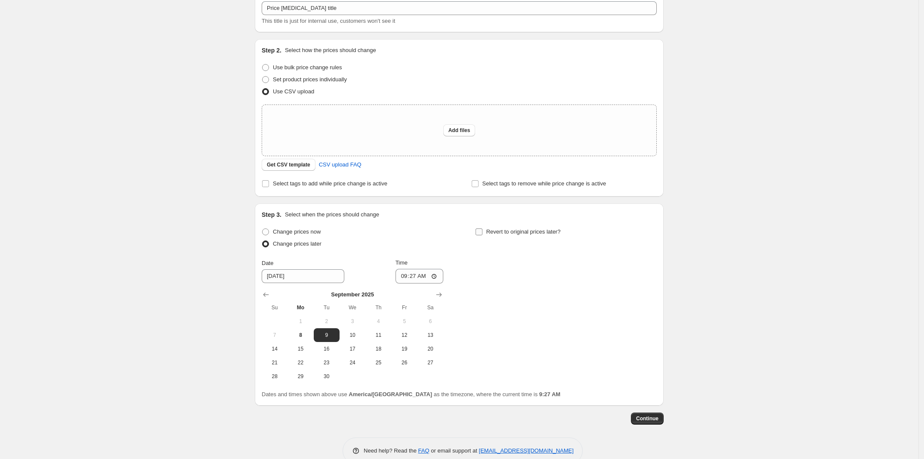  I want to click on th: Saturday, so click(430, 308).